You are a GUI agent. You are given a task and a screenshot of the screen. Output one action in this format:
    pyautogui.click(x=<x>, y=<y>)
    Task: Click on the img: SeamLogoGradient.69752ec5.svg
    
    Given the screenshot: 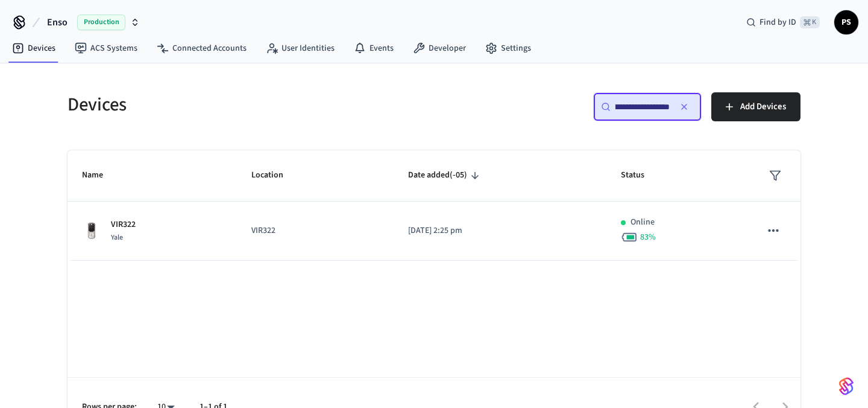 What is the action you would take?
    pyautogui.click(x=846, y=386)
    